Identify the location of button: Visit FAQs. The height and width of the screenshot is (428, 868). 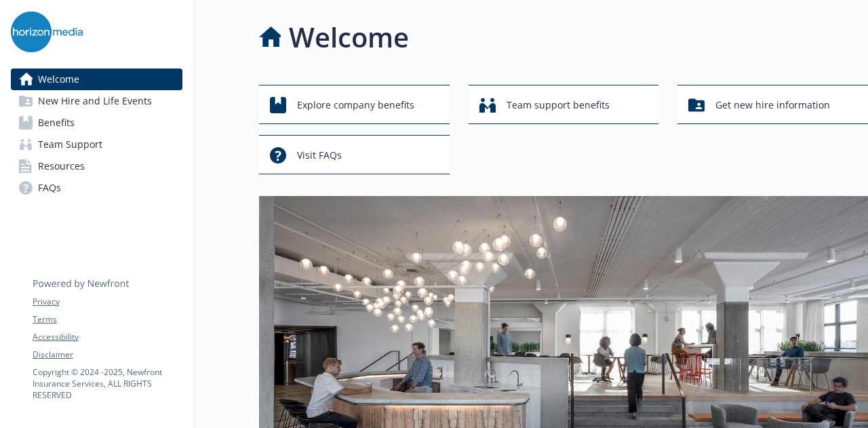
(354, 155).